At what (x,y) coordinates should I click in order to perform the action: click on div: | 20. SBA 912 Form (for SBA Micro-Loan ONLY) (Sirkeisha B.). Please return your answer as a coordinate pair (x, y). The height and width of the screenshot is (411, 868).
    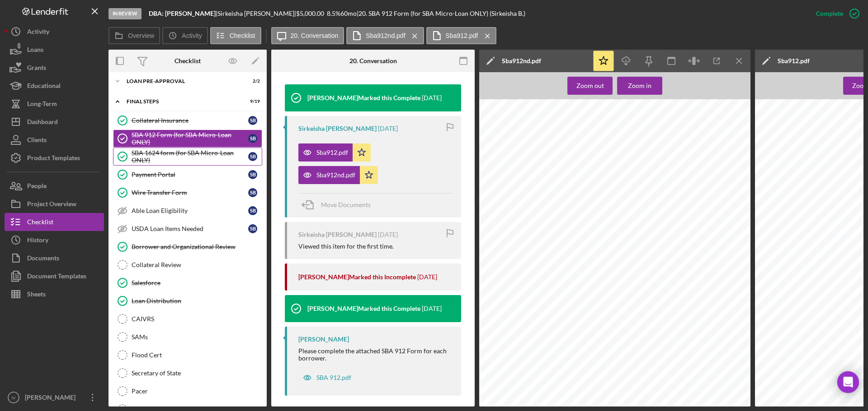
    Looking at the image, I should click on (441, 13).